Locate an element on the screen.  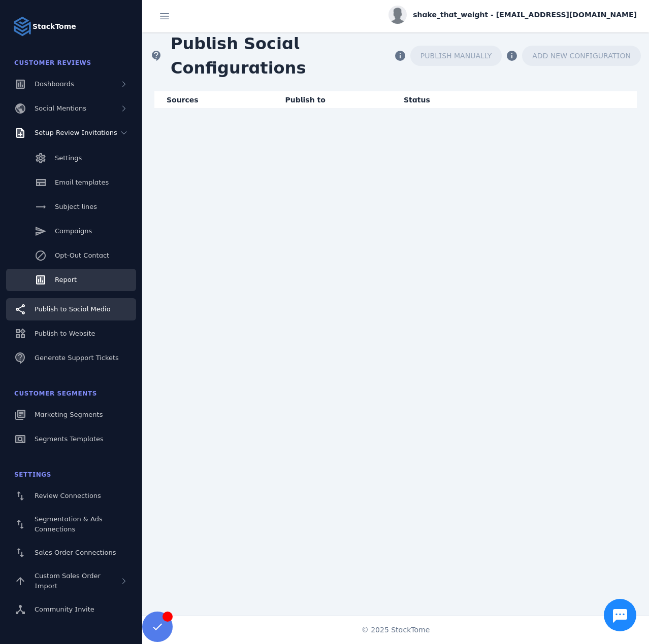
a: Email templates is located at coordinates (71, 183).